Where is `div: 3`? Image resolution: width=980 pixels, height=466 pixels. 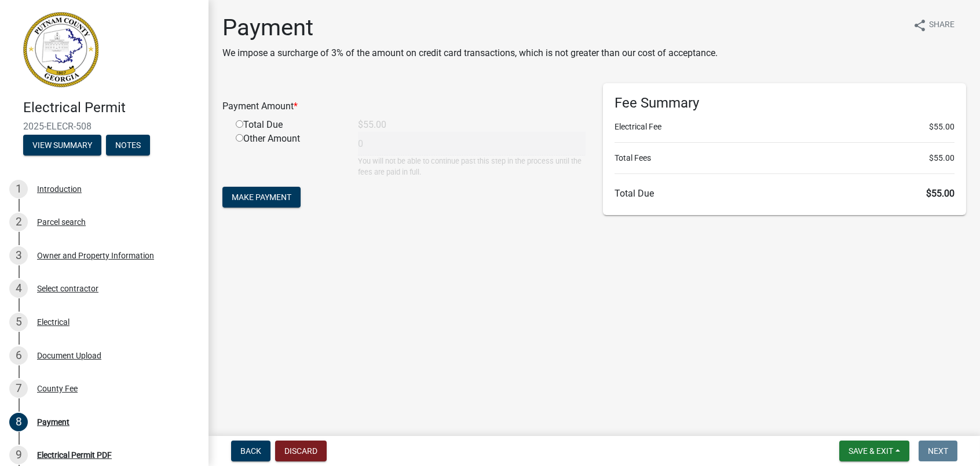
div: 3 is located at coordinates (19, 256).